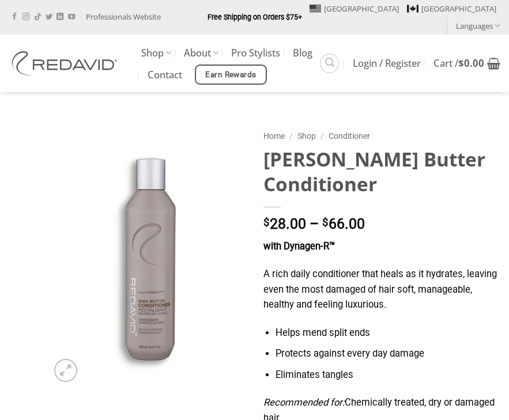 The image size is (509, 420). Describe the element at coordinates (165, 75) in the screenshot. I see `a: Contact` at that location.